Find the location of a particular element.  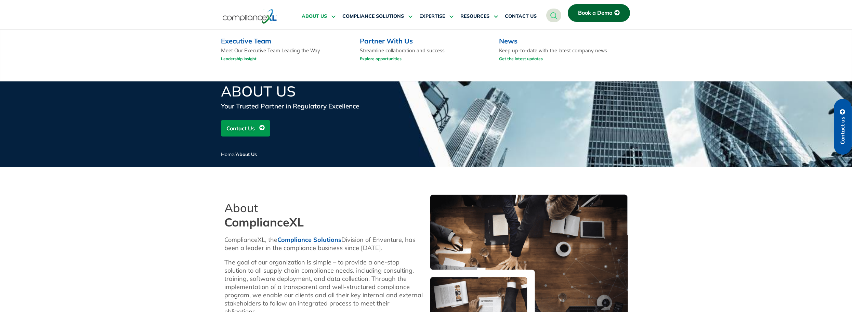

p: Streamline collaboration and success is located at coordinates (402, 56).